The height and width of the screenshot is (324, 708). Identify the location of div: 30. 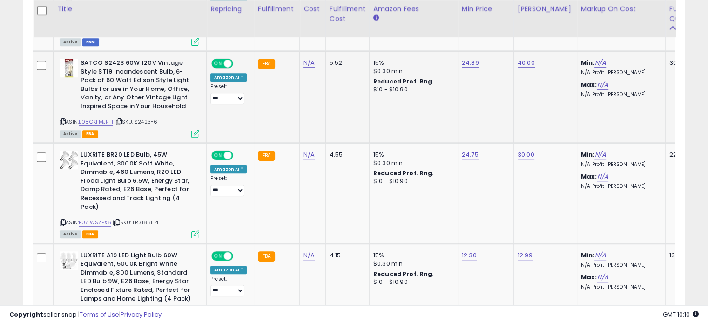
(684, 63).